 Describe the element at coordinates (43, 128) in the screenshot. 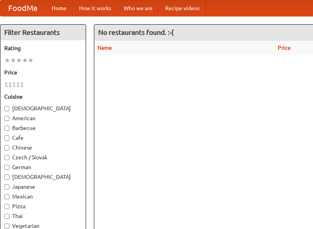

I see `label: Barbecue` at that location.